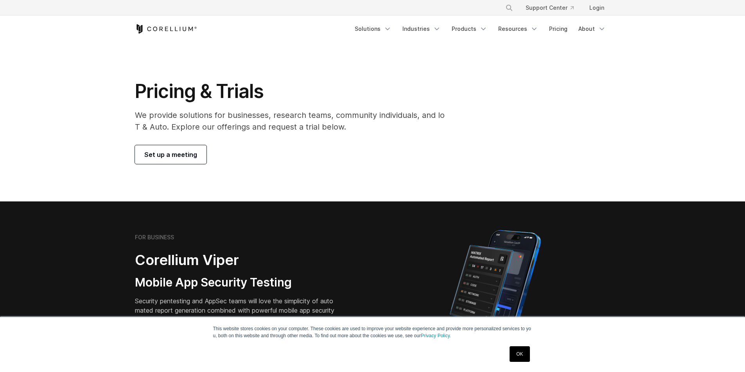  I want to click on a: OK, so click(519, 355).